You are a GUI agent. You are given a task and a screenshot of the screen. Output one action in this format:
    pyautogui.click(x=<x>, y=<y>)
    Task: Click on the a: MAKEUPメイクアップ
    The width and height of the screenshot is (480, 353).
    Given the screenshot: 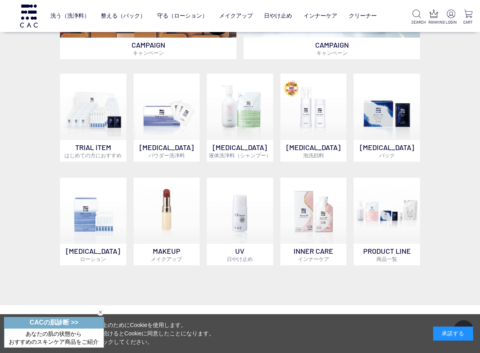 What is the action you would take?
    pyautogui.click(x=167, y=222)
    